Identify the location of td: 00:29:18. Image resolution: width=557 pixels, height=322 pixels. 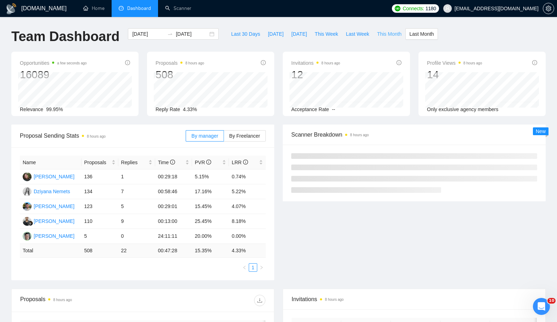
(174, 177).